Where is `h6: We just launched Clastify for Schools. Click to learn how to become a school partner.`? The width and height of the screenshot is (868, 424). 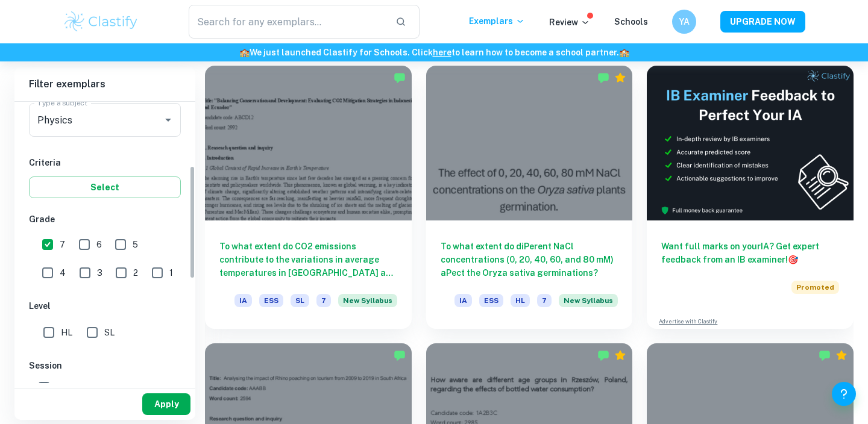
h6: We just launched Clastify for Schools. Click to learn how to become a school partner. is located at coordinates (434, 52).